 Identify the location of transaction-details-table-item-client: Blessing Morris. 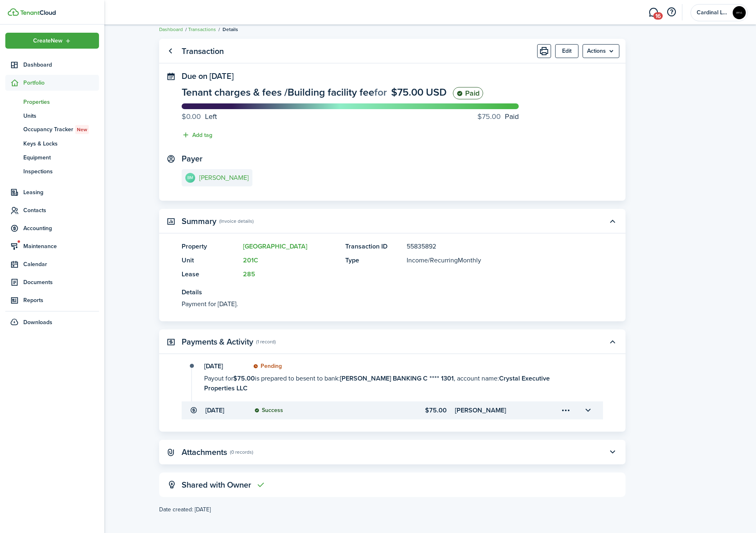
(496, 410).